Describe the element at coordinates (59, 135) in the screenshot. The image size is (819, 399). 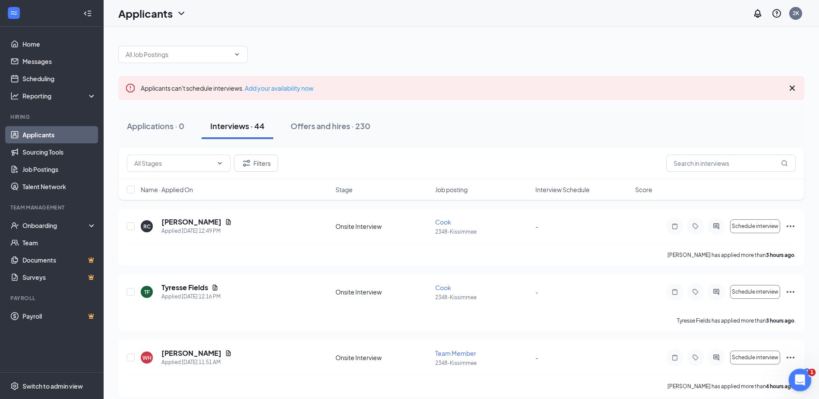
I see `a: Applicants` at that location.